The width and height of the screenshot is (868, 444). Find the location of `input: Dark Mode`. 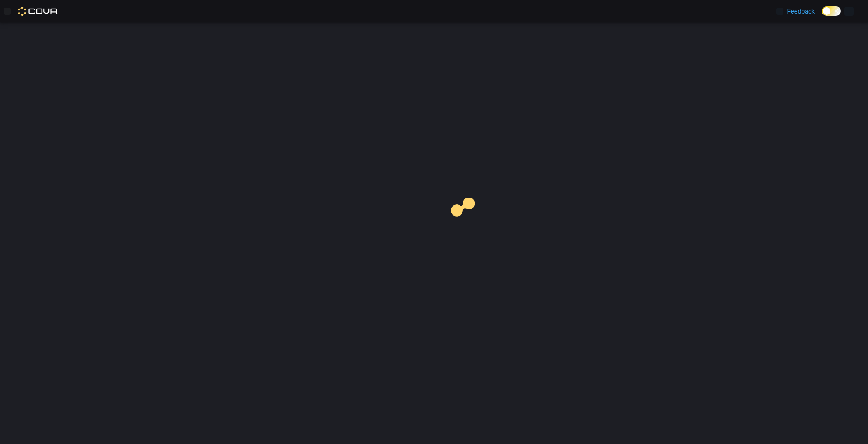

input: Dark Mode is located at coordinates (832, 11).